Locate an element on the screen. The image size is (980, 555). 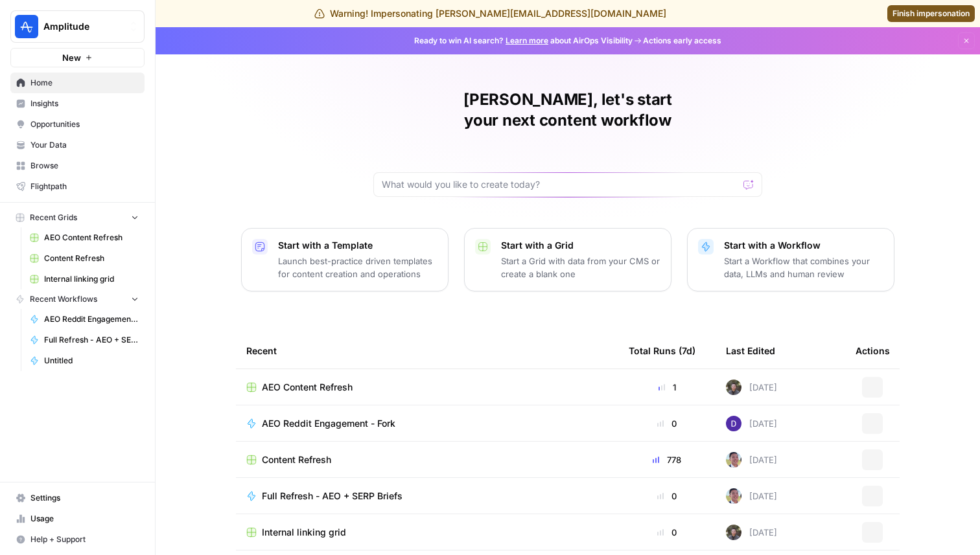
a: Untitled is located at coordinates (84, 361).